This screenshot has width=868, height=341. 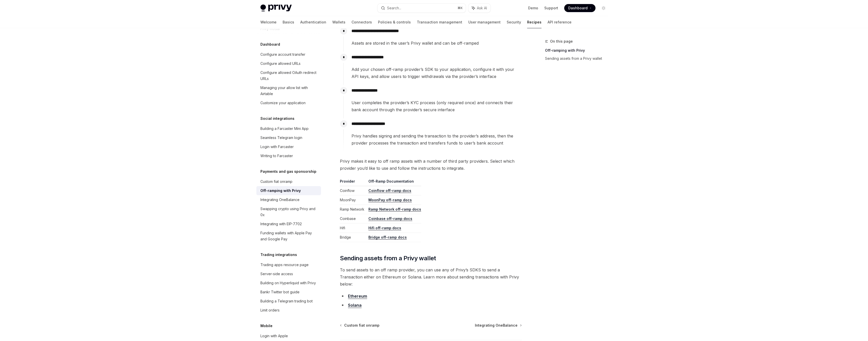 I want to click on a: Solana, so click(x=355, y=305).